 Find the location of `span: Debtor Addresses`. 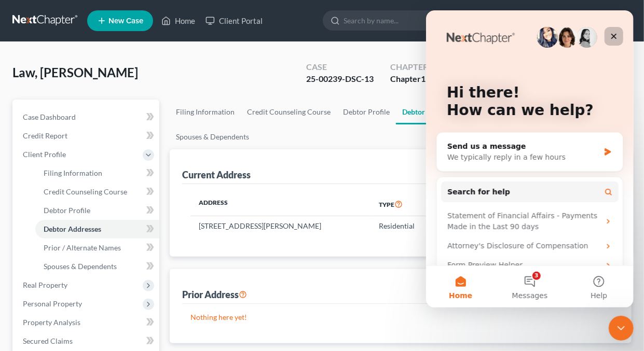

span: Debtor Addresses is located at coordinates (72, 228).